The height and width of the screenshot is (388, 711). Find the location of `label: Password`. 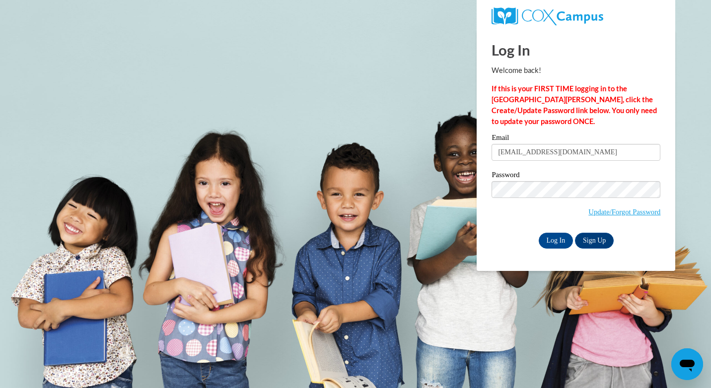

label: Password is located at coordinates (576, 176).